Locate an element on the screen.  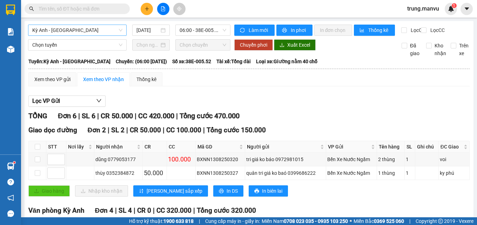
span: In biên lai is located at coordinates (272, 191).